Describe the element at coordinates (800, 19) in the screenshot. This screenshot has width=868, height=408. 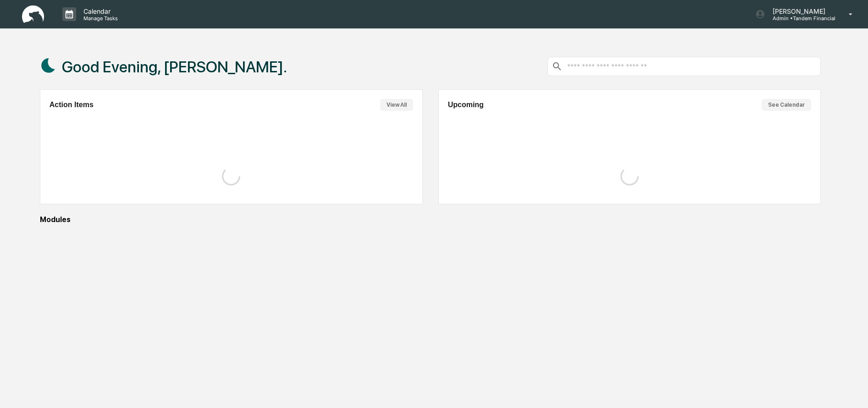
I see `p: Admin • Tandem Financial` at that location.